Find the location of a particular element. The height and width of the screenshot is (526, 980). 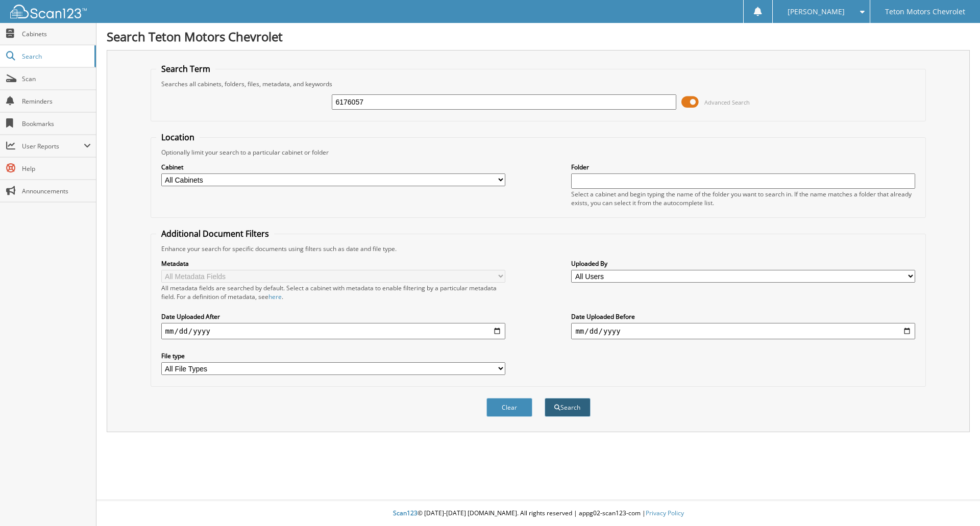

label: Cabinet is located at coordinates (333, 166).